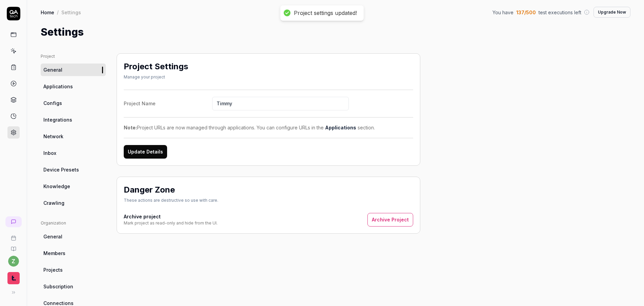 Image resolution: width=644 pixels, height=306 pixels. I want to click on input: Project Name, so click(280, 103).